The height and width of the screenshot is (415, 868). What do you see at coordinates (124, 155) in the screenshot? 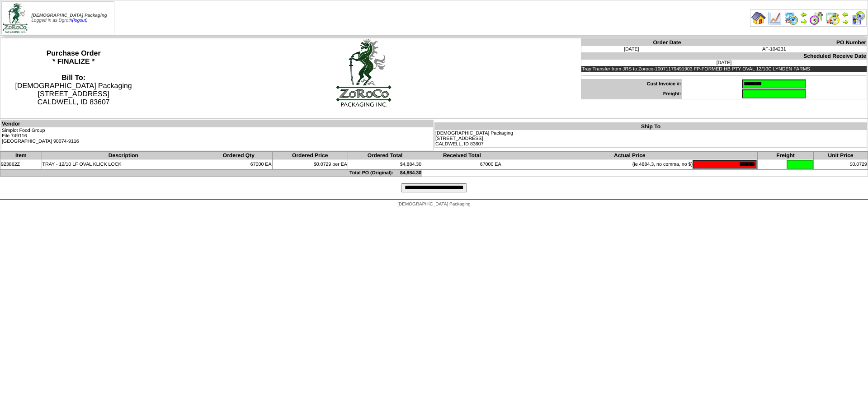
I see `th: Description` at bounding box center [124, 155].